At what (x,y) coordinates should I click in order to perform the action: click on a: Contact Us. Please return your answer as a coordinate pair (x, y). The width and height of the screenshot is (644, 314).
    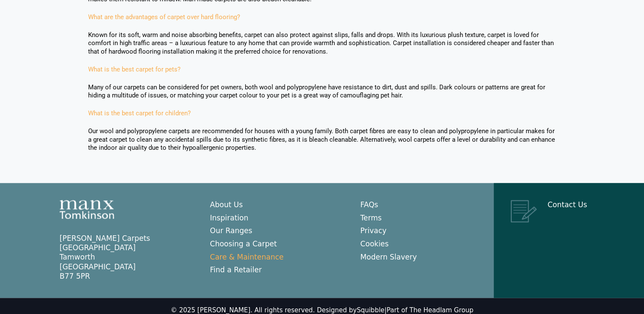
    Looking at the image, I should click on (567, 205).